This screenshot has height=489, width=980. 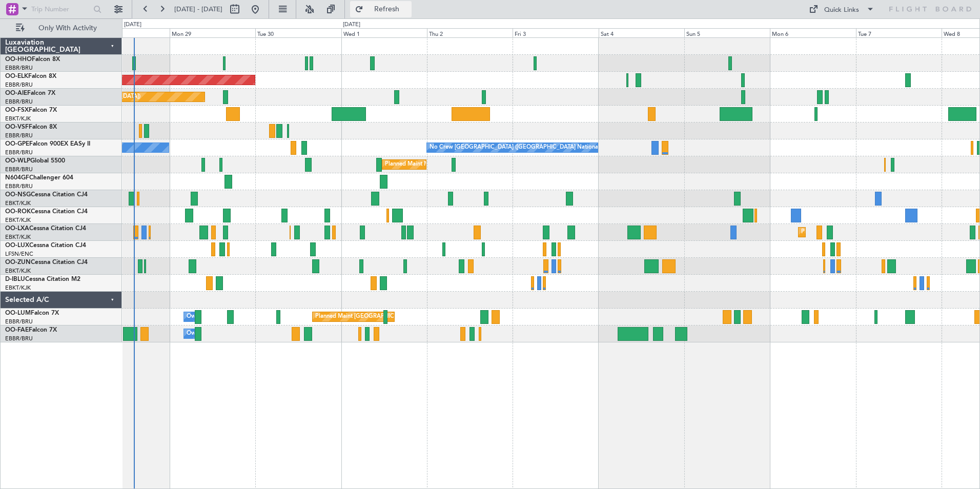 I want to click on a: OO-WLPGlobal 5500, so click(x=35, y=161).